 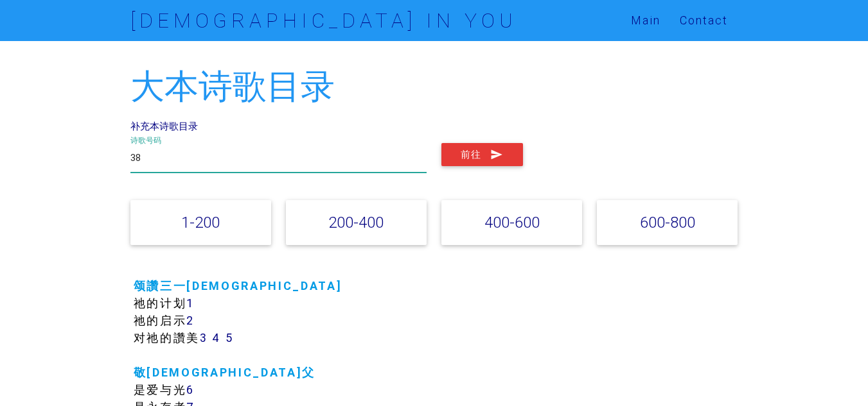 What do you see at coordinates (512, 222) in the screenshot?
I see `a: 400-600` at bounding box center [512, 222].